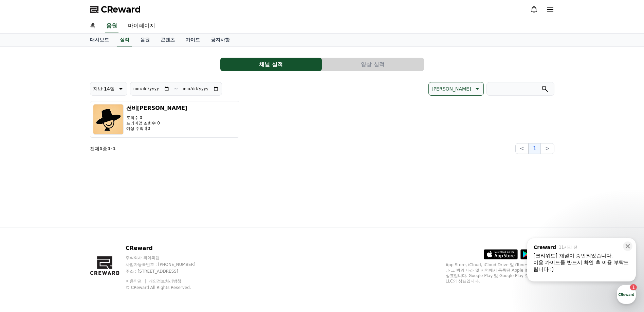  What do you see at coordinates (121, 10) in the screenshot?
I see `span: CReward` at bounding box center [121, 10].